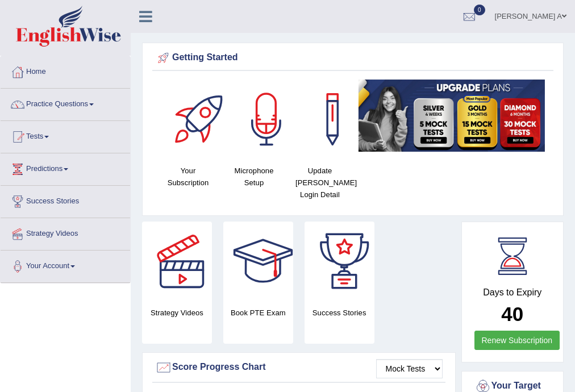 Image resolution: width=575 pixels, height=392 pixels. Describe the element at coordinates (65, 136) in the screenshot. I see `a: Tests` at that location.